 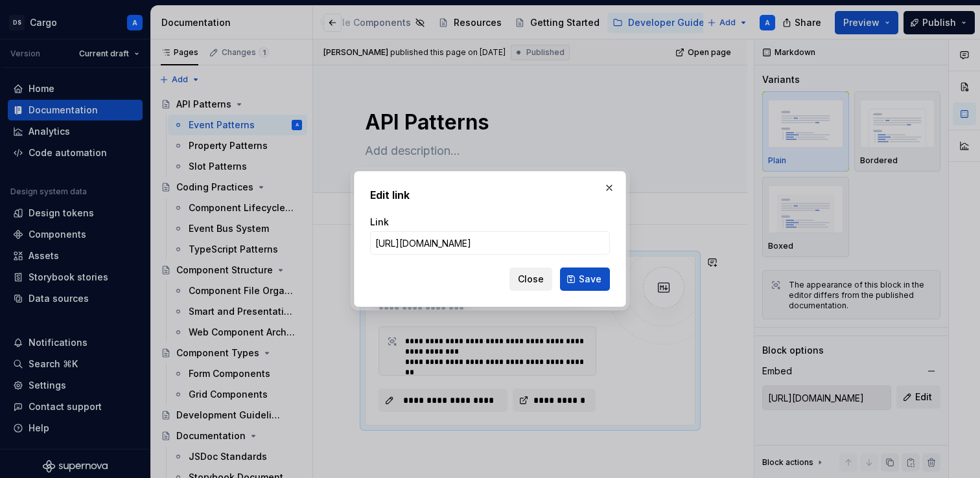 I want to click on button: Close, so click(x=531, y=279).